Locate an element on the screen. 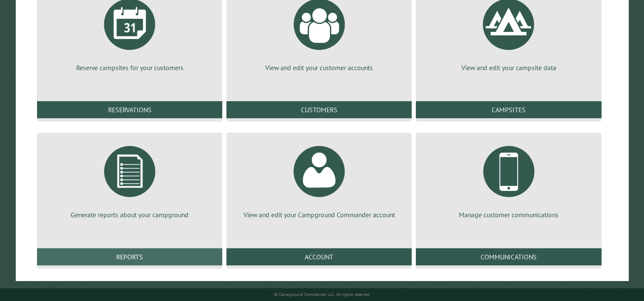 Image resolution: width=644 pixels, height=301 pixels. p: Generate reports about your campground is located at coordinates (130, 215).